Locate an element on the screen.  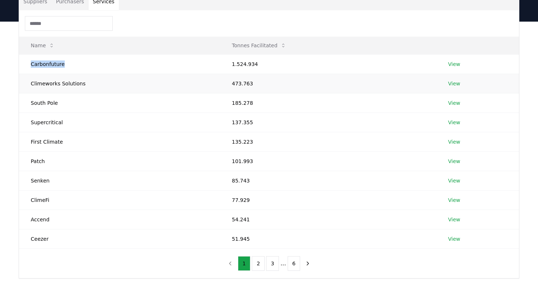
td: 473.763 is located at coordinates (328, 83).